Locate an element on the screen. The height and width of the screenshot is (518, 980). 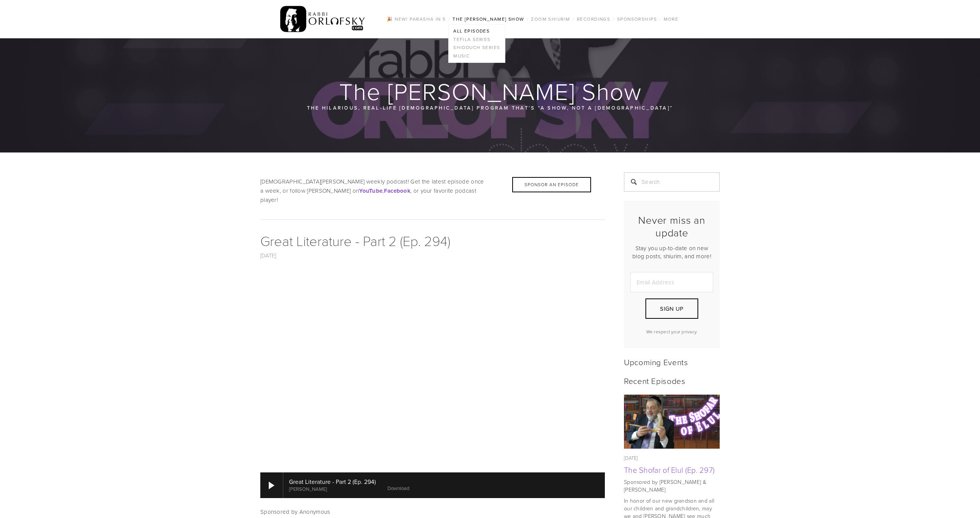
a: Facebook is located at coordinates (397, 190).